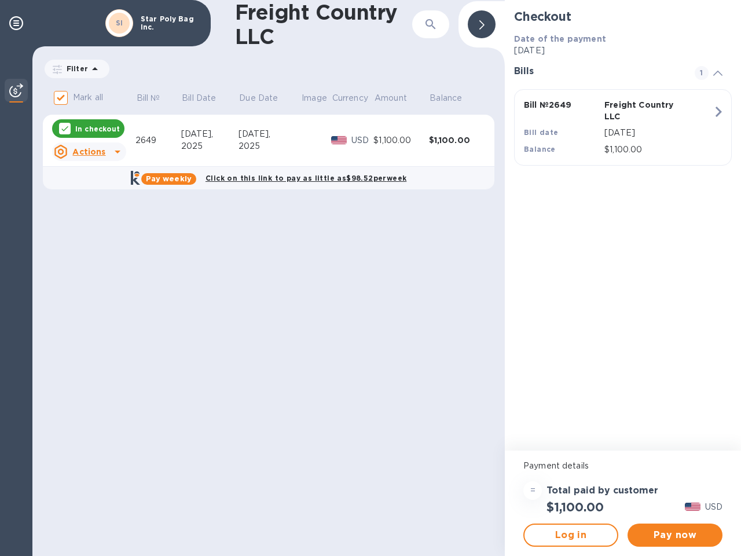 Image resolution: width=741 pixels, height=556 pixels. Describe the element at coordinates (675, 535) in the screenshot. I see `span: Pay now` at that location.